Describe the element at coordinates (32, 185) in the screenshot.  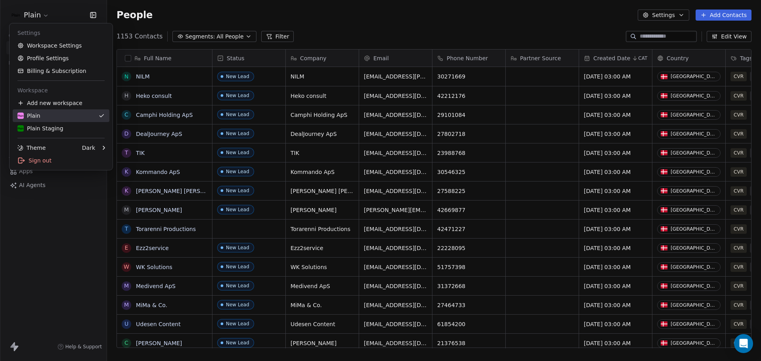
I see `span: AI Agents` at that location.